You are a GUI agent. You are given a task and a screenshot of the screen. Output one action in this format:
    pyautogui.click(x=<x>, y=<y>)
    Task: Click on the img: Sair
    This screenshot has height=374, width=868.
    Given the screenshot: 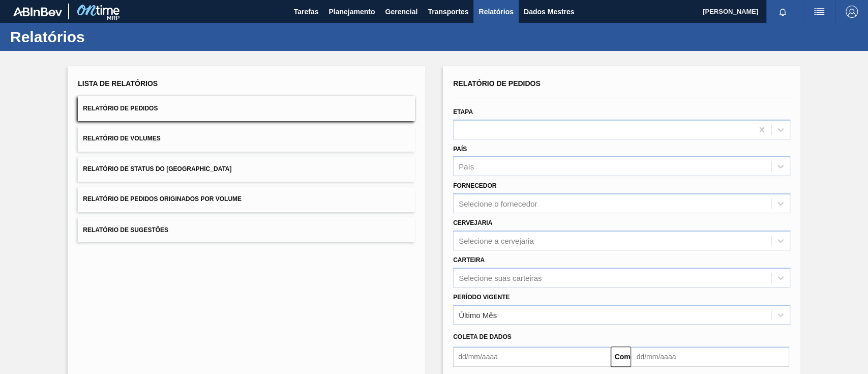 What is the action you would take?
    pyautogui.click(x=852, y=12)
    